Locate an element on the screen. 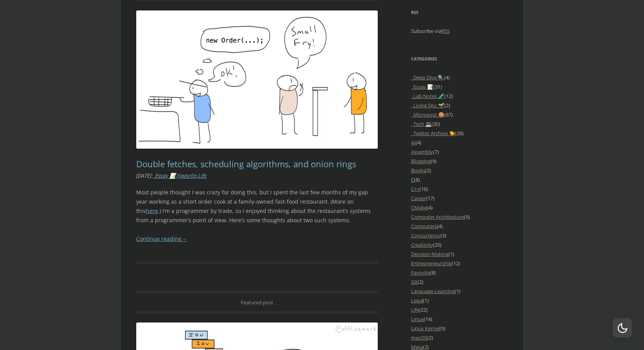  a: Concurrency is located at coordinates (426, 235).